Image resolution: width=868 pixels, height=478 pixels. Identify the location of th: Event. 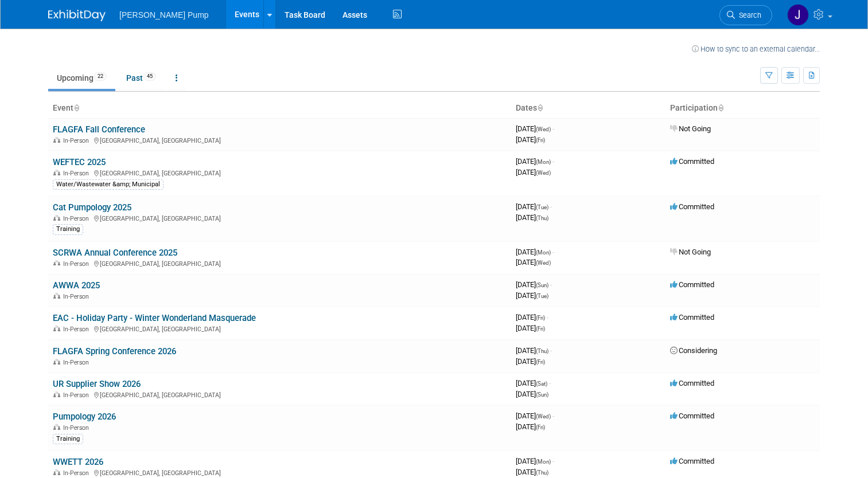
(280, 108).